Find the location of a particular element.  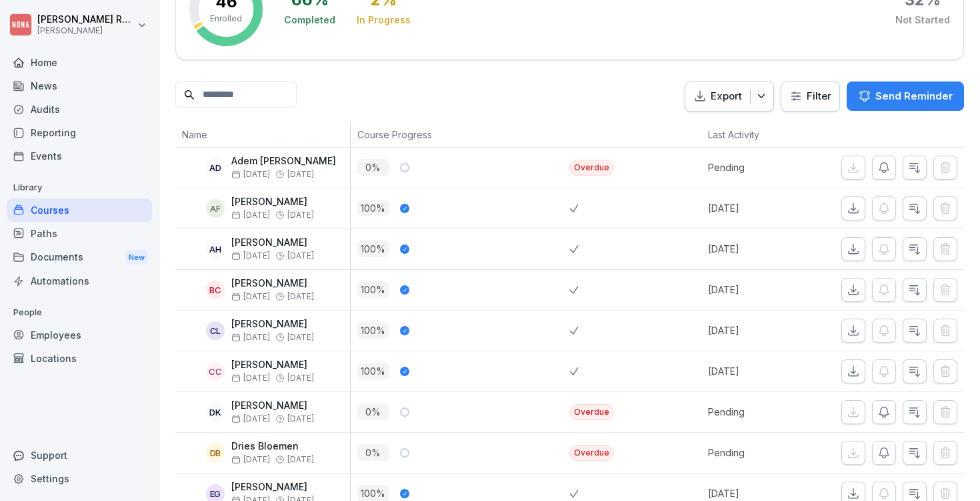

div: Reporting is located at coordinates (79, 133).